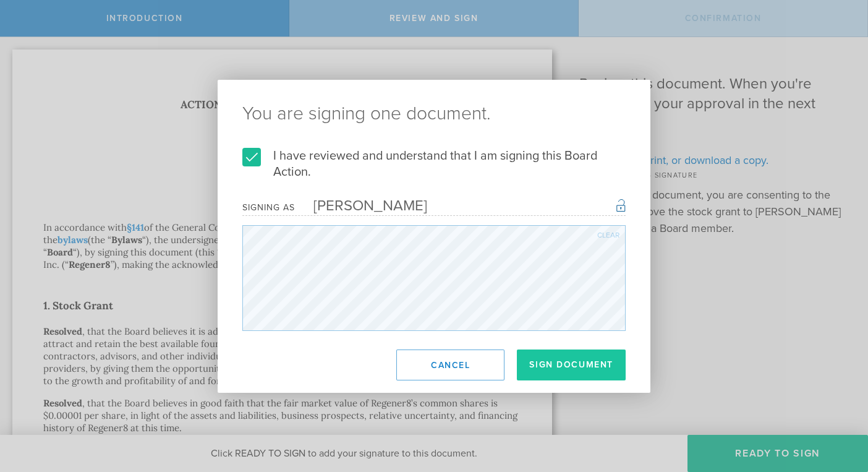 The width and height of the screenshot is (868, 472). What do you see at coordinates (434, 114) in the screenshot?
I see `ng-pluralize: You are signing one document.` at bounding box center [434, 114].